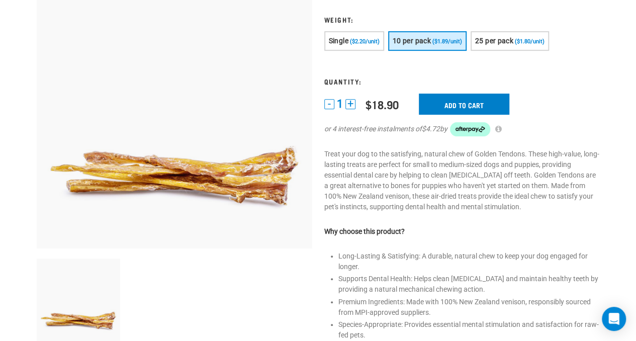  I want to click on div: $18.90, so click(382, 104).